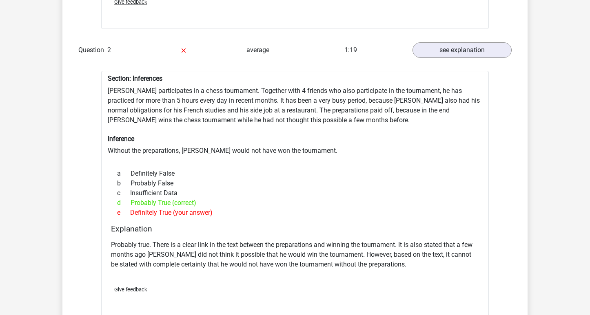 This screenshot has height=315, width=590. What do you see at coordinates (131, 290) in the screenshot?
I see `span: Give feedback` at bounding box center [131, 290].